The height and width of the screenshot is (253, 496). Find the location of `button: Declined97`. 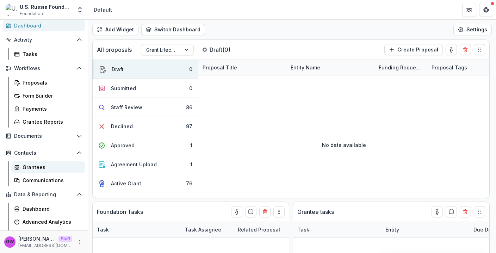

button: Declined97 is located at coordinates (145, 127).